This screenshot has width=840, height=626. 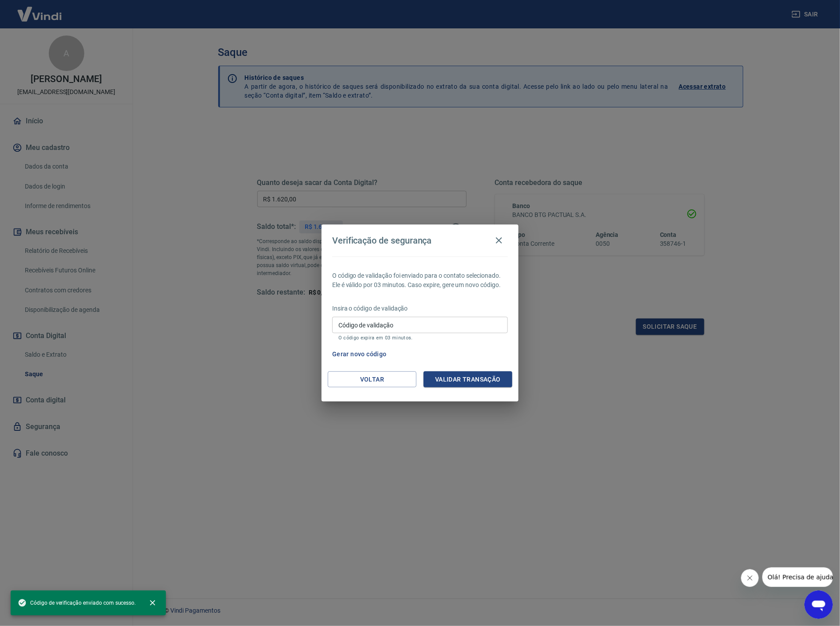 I want to click on p: Insira o código de validação, so click(x=420, y=308).